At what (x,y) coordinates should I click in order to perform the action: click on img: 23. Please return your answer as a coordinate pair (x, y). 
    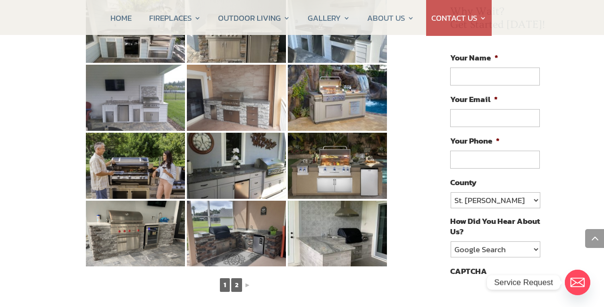
    Looking at the image, I should click on (337, 233).